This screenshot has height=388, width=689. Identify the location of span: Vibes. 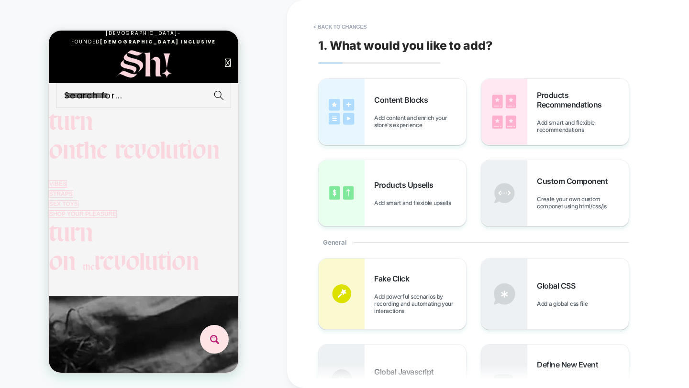
(9, 154).